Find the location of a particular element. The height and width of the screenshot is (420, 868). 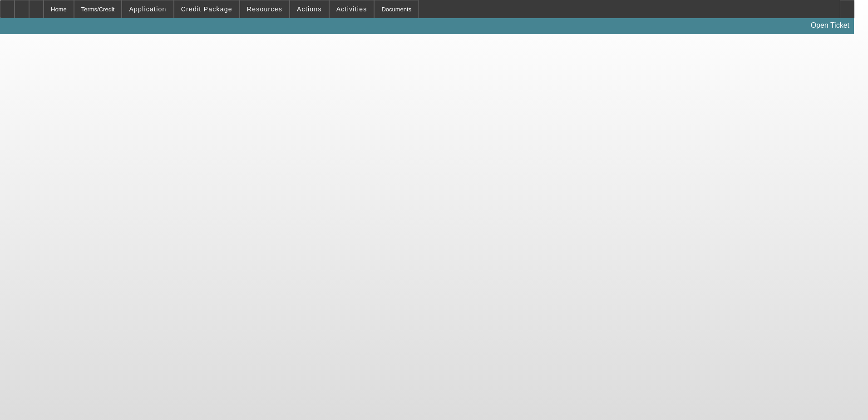

button: Application is located at coordinates (148, 9).